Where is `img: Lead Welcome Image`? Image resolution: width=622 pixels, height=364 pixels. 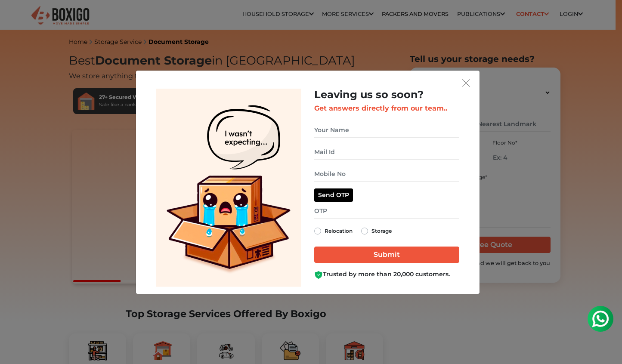
img: Lead Welcome Image is located at coordinates (229, 187).